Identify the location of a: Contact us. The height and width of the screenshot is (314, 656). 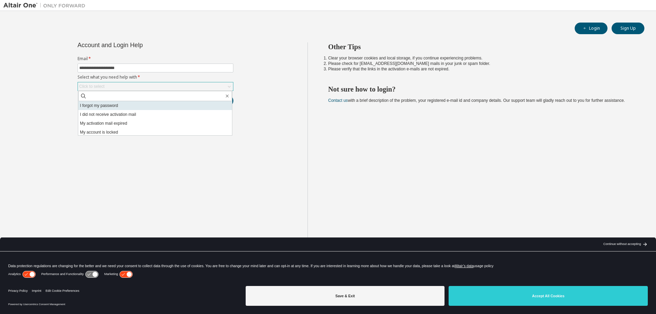
(338, 100).